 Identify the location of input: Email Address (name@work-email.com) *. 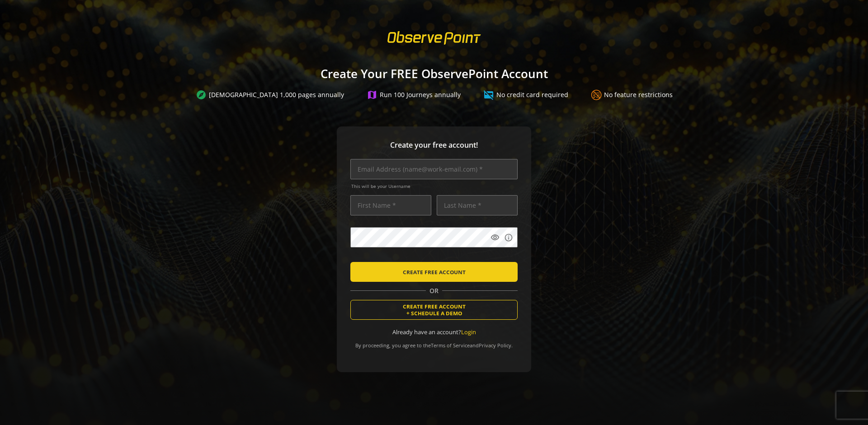
(434, 169).